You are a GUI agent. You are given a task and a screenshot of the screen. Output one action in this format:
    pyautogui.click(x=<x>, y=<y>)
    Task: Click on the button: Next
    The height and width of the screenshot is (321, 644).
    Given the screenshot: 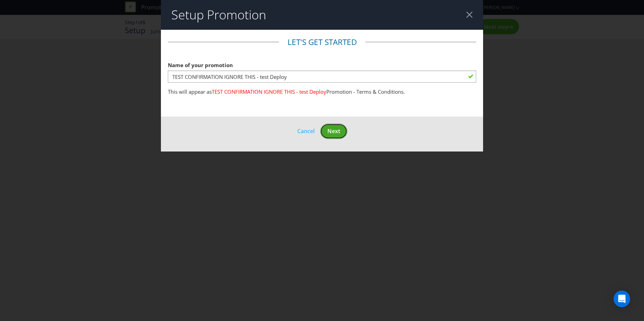 What is the action you would take?
    pyautogui.click(x=334, y=131)
    